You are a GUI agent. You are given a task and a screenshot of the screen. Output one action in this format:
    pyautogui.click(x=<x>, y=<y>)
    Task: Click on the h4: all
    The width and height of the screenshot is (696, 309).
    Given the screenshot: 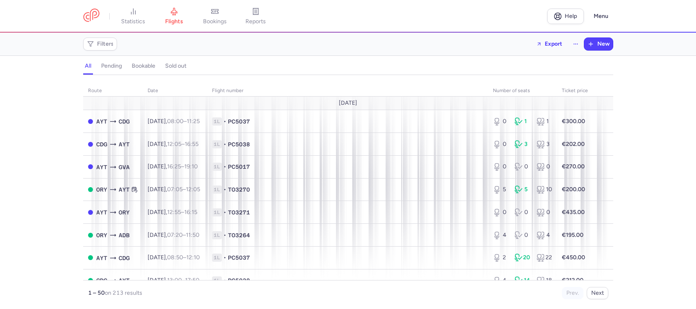 What is the action you would take?
    pyautogui.click(x=88, y=66)
    